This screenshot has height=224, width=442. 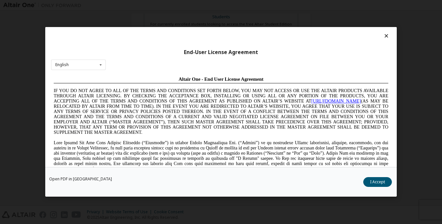 What do you see at coordinates (221, 52) in the screenshot?
I see `div: End-User License Agreement` at bounding box center [221, 52].